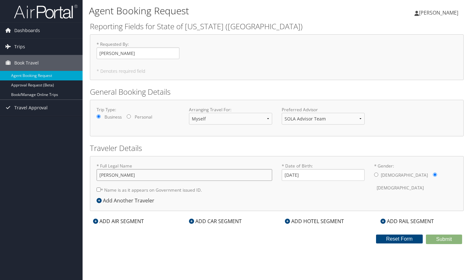 Image resolution: width=471 pixels, height=280 pixels. I want to click on img: airportal-logo.png, so click(46, 11).